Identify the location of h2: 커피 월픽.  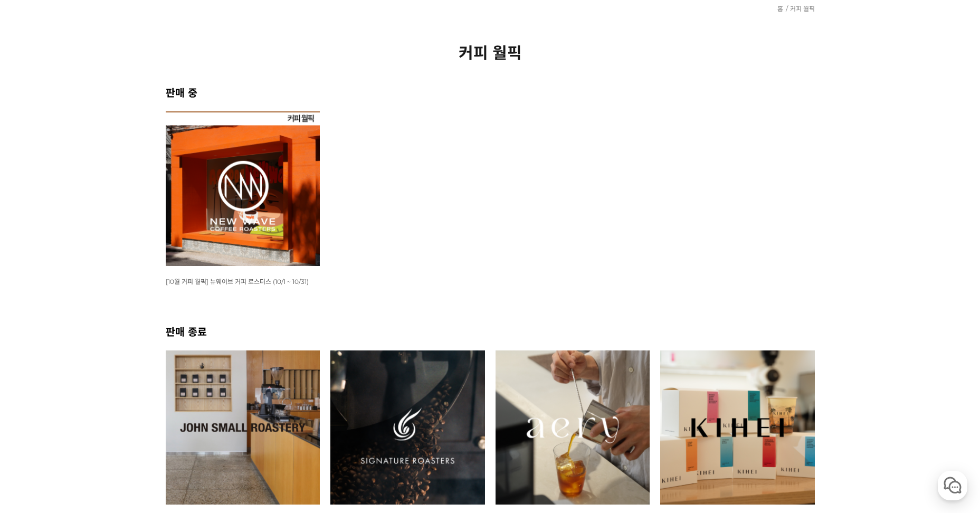
(490, 52).